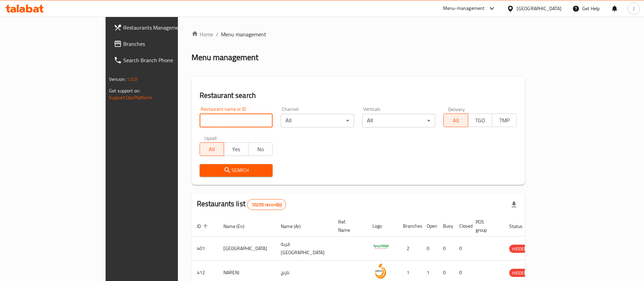 The height and width of the screenshot is (281, 644). I want to click on th: Branches, so click(410, 226).